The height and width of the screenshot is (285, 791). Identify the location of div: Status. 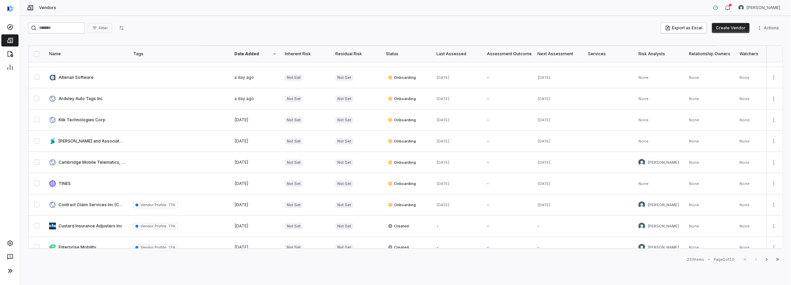
(407, 54).